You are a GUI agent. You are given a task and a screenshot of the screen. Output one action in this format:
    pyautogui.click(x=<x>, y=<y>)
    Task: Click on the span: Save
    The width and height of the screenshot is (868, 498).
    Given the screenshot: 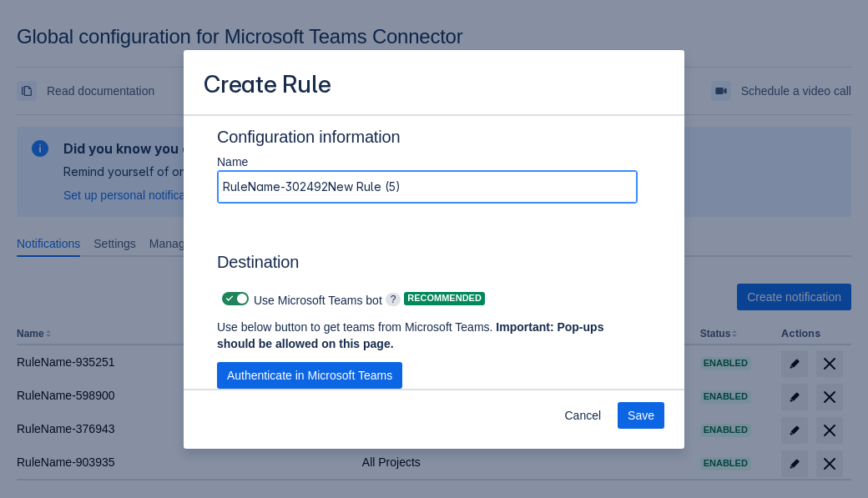 What is the action you would take?
    pyautogui.click(x=641, y=416)
    